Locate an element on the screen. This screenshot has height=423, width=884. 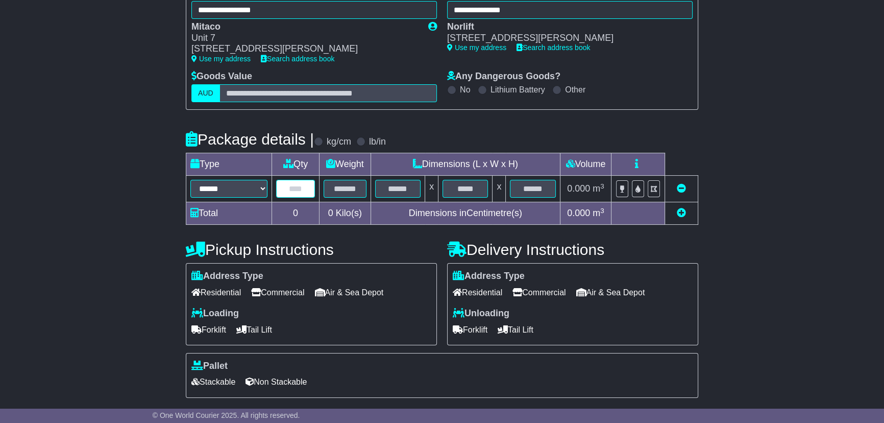
span: 0 is located at coordinates (331, 213).